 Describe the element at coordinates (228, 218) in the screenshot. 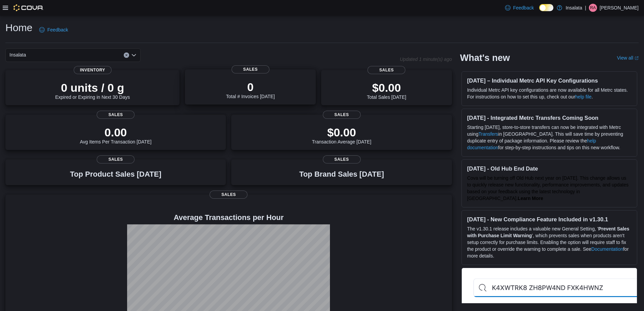

I see `h4: Average Transactions per Hour` at that location.